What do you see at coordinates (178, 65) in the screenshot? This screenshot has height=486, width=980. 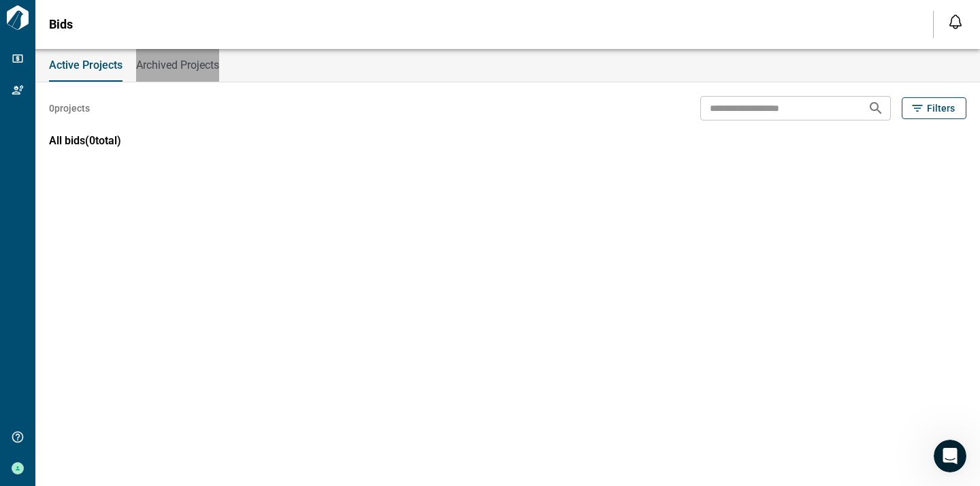 I see `span: Archived Projects` at bounding box center [178, 65].